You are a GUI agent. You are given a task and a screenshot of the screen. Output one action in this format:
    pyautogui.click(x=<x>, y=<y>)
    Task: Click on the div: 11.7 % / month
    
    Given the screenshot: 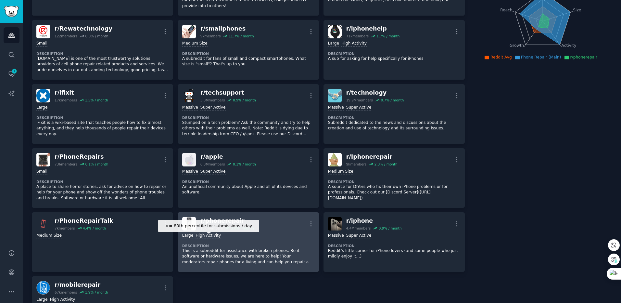 What is the action you would take?
    pyautogui.click(x=241, y=36)
    